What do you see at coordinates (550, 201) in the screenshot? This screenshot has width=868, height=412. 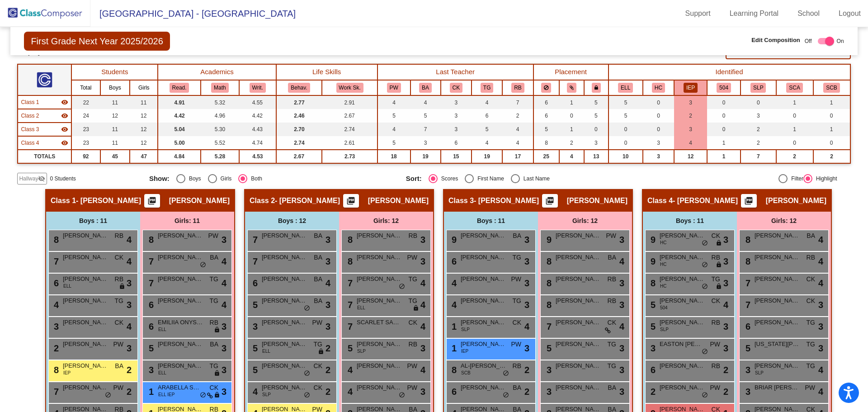 I see `button: Print Students Details` at bounding box center [550, 201].